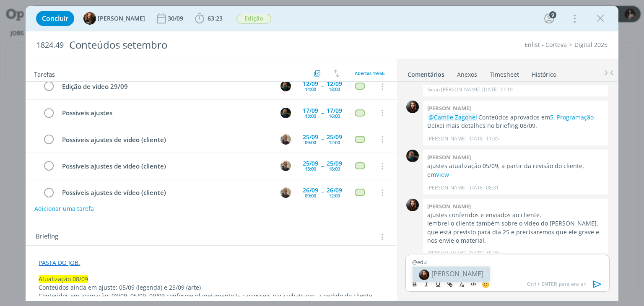 The image size is (644, 306). I want to click on button: 9, so click(549, 18).